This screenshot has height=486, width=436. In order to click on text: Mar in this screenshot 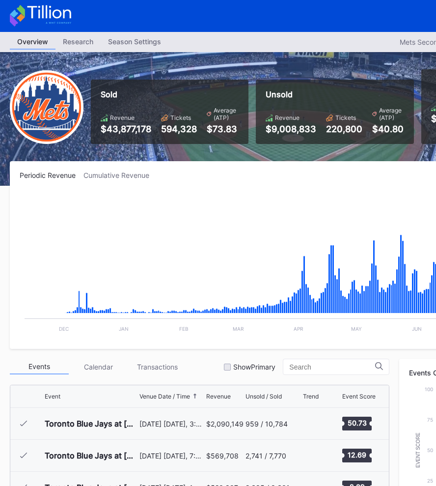, I will do `click(238, 329)`.